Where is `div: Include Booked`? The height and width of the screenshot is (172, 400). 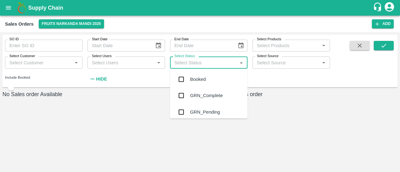 div: Include Booked is located at coordinates (44, 77).